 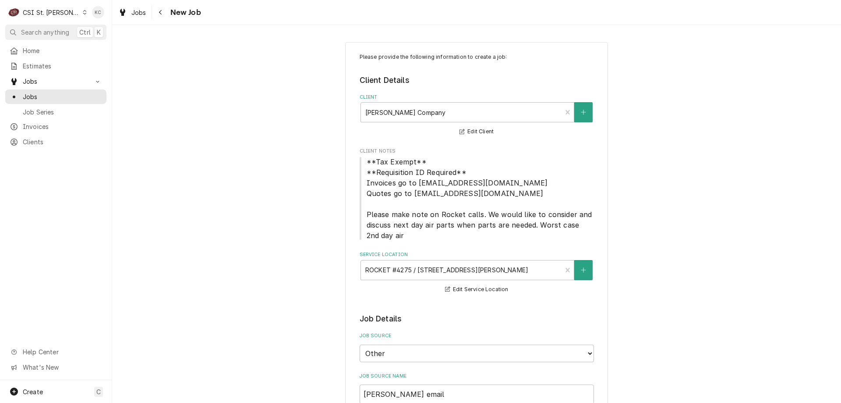 What do you see at coordinates (184, 12) in the screenshot?
I see `span: New Job` at bounding box center [184, 12].